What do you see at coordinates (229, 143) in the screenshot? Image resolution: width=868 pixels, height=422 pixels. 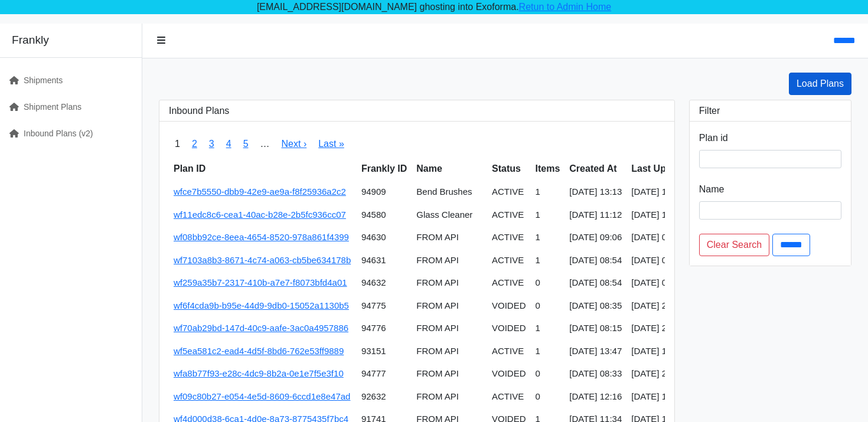 I see `a: 4` at bounding box center [229, 143].